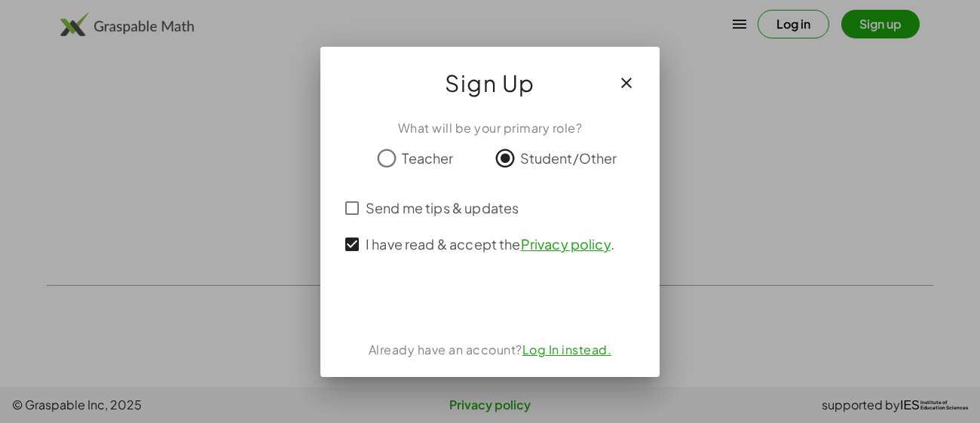 The height and width of the screenshot is (423, 980). I want to click on span: Student/Other, so click(569, 158).